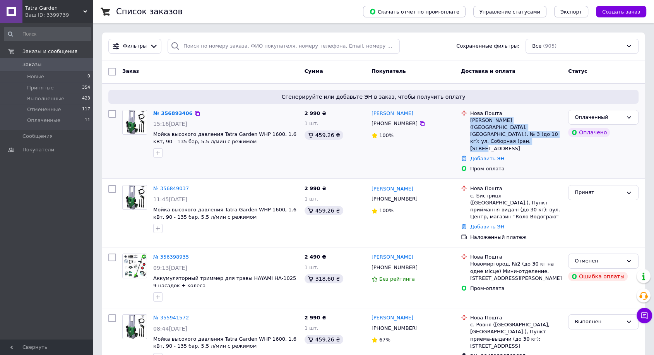 The height and width of the screenshot is (355, 654). I want to click on a: № 356849037, so click(171, 188).